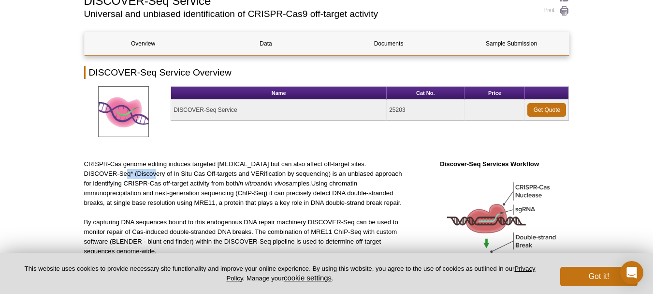 The width and height of the screenshot is (653, 294). Describe the element at coordinates (248, 183) in the screenshot. I see `em: in vitro` at that location.